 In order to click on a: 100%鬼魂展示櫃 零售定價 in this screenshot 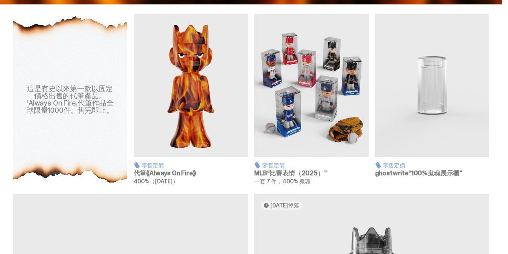, I will do `click(432, 99)`.